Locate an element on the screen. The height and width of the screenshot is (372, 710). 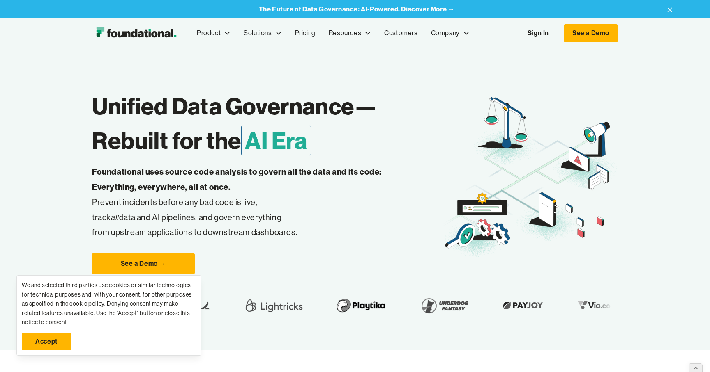
em: all is located at coordinates (115, 217).